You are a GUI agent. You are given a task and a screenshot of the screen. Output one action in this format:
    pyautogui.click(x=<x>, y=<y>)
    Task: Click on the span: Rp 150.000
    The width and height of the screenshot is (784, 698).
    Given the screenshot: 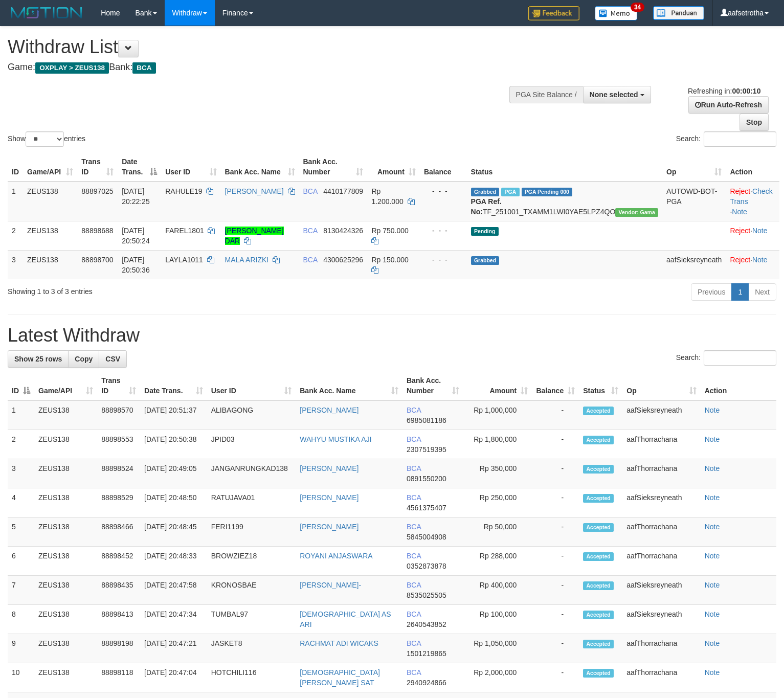 What is the action you would take?
    pyautogui.click(x=389, y=260)
    